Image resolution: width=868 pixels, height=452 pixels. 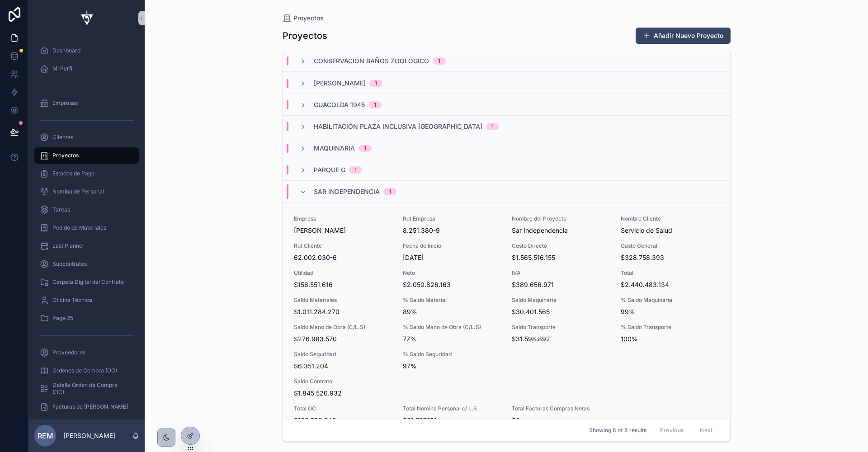 What do you see at coordinates (79, 228) in the screenshot?
I see `span: Pedido de Materiales` at bounding box center [79, 228].